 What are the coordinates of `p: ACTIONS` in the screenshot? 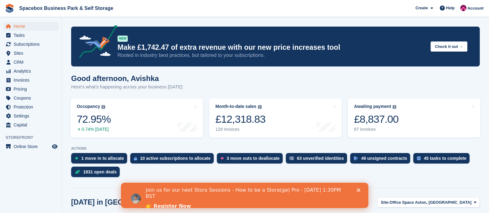 It's located at (275, 149).